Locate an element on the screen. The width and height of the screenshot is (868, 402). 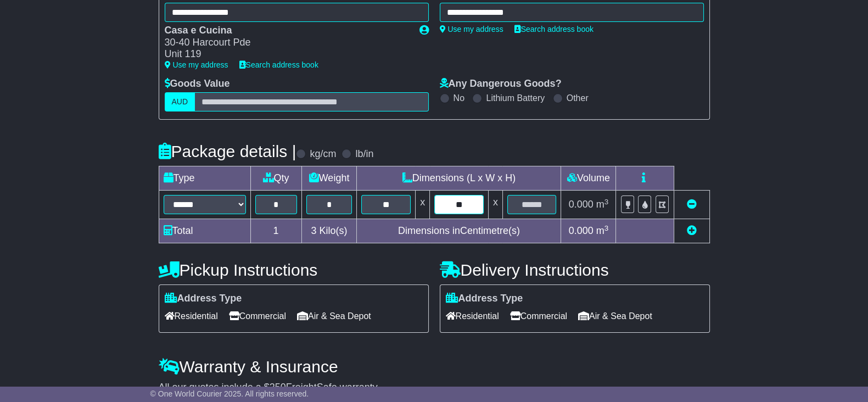
div: Unit 119 is located at coordinates (287, 55).